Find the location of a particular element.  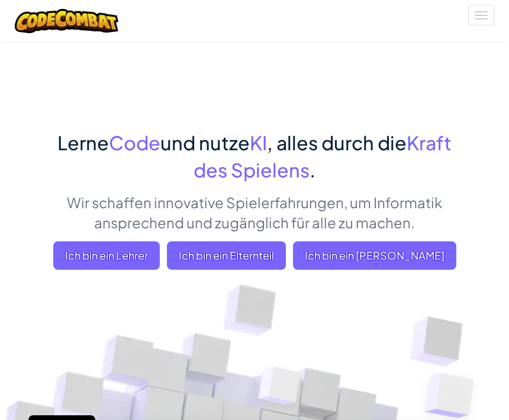

a: Ich bin ein Elternteil is located at coordinates (226, 256).